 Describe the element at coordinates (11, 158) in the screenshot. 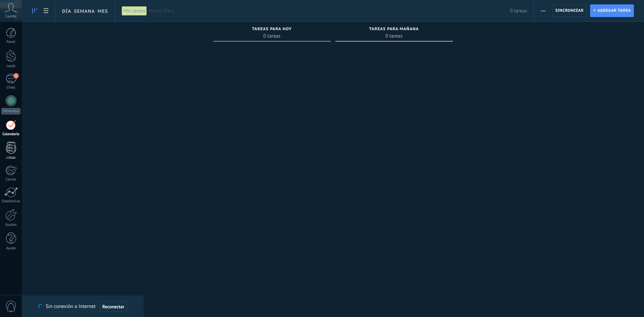

I see `div: Listas` at that location.